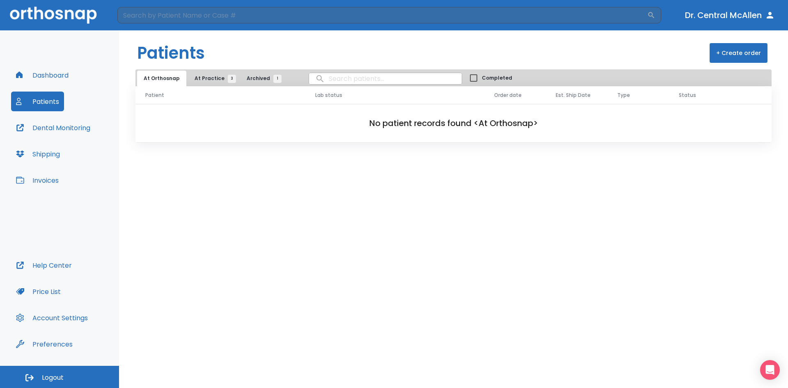 This screenshot has width=788, height=388. What do you see at coordinates (497, 78) in the screenshot?
I see `span: Completed` at bounding box center [497, 78].